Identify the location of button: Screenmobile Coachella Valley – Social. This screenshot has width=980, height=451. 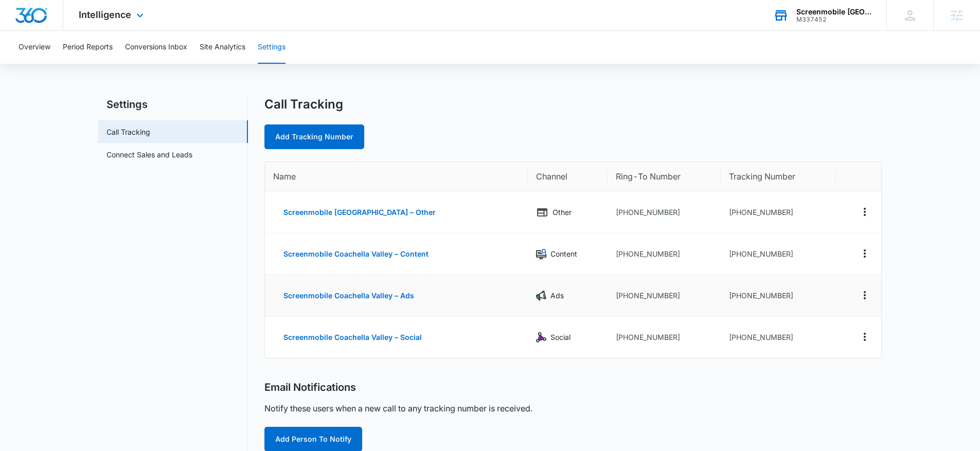
(353, 338).